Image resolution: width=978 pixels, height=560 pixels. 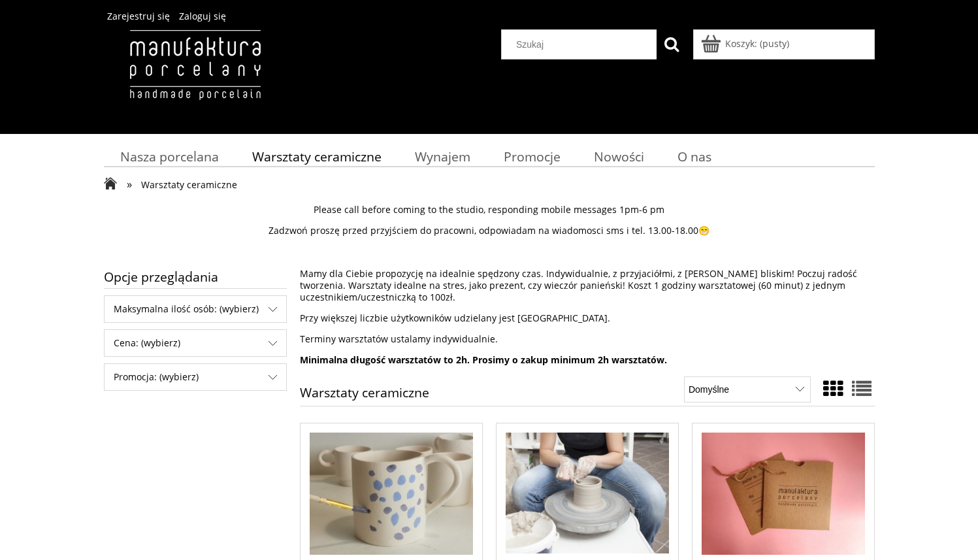 I want to click on span: Maksymalna ilość osób: (wybierz), so click(x=195, y=309).